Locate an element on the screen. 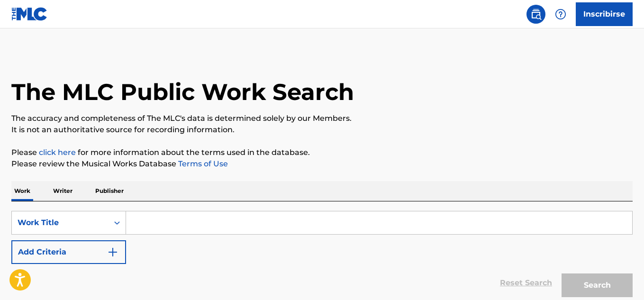 The width and height of the screenshot is (644, 300). img: ayuda is located at coordinates (561, 14).